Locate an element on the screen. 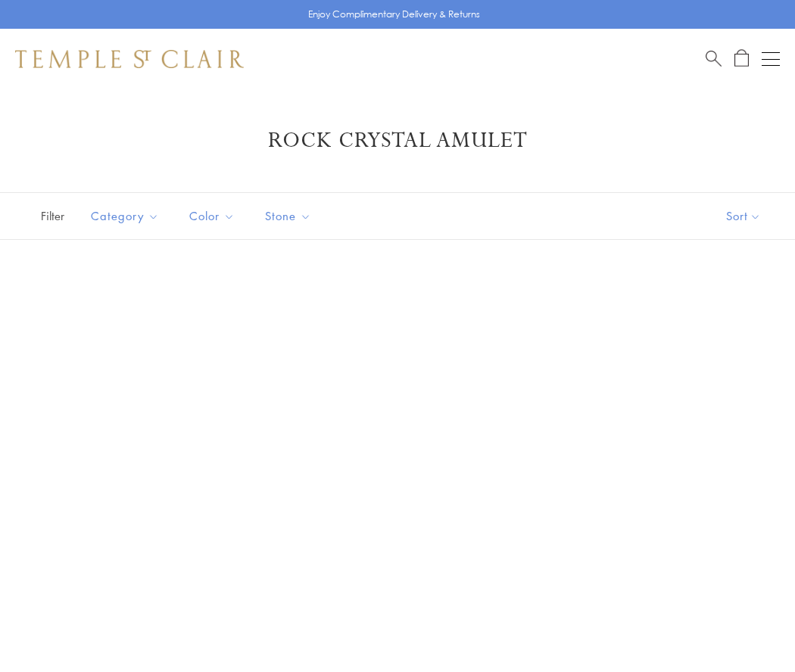 The image size is (795, 672). button: Stone is located at coordinates (288, 216).